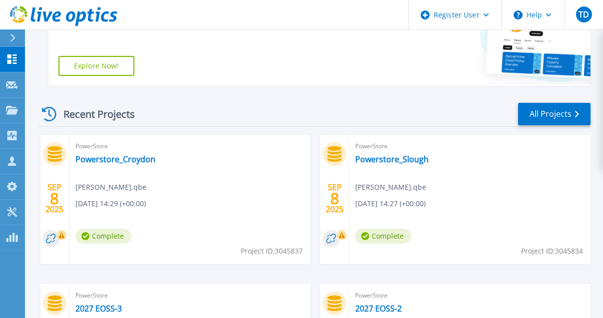 This screenshot has width=603, height=318. Describe the element at coordinates (93, 114) in the screenshot. I see `div: Recent Projects` at that location.